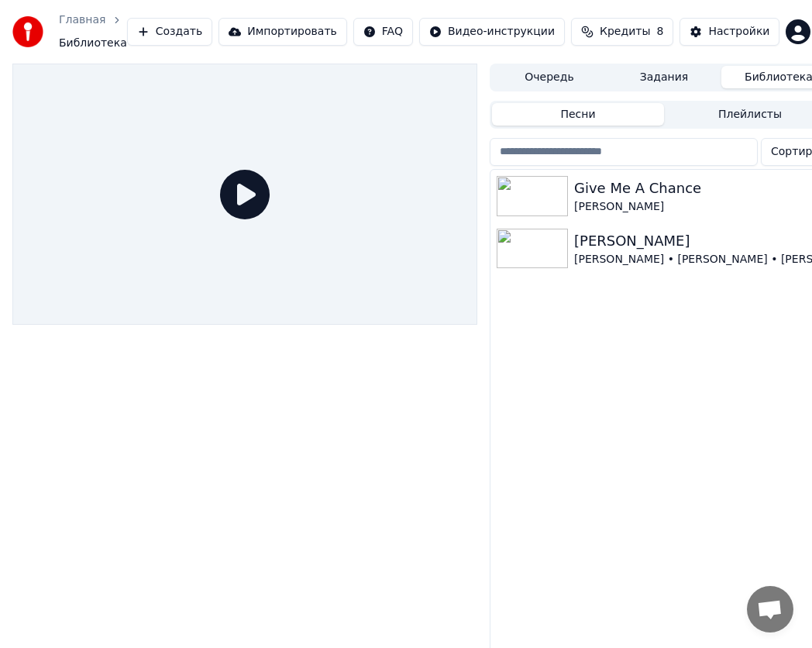  Describe the element at coordinates (28, 32) in the screenshot. I see `img: youka` at that location.